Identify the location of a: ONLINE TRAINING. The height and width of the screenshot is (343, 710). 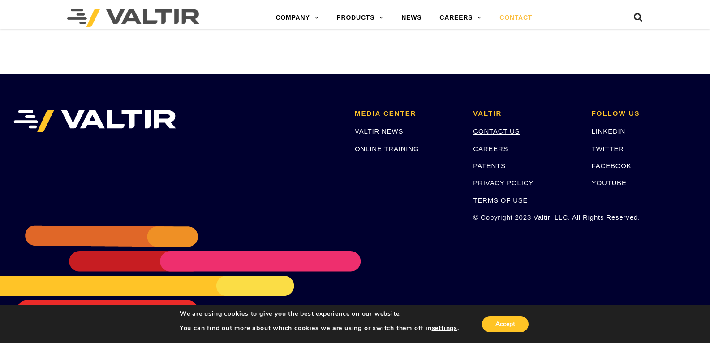
(386, 148).